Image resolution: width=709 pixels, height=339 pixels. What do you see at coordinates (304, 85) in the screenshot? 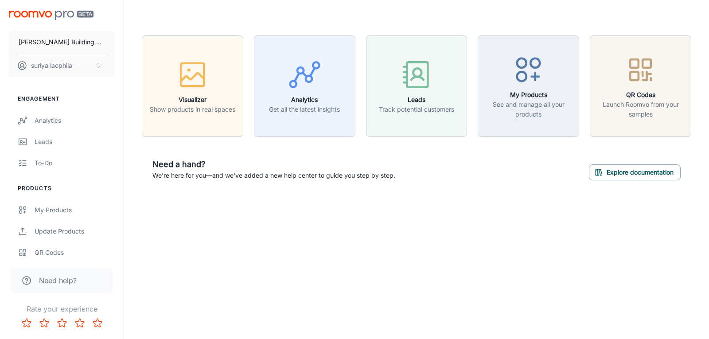
I see `a: AnalyticsGet all the latest insights` at bounding box center [304, 85].